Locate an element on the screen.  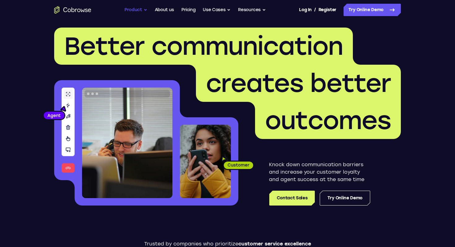
a: Register is located at coordinates (327, 10).